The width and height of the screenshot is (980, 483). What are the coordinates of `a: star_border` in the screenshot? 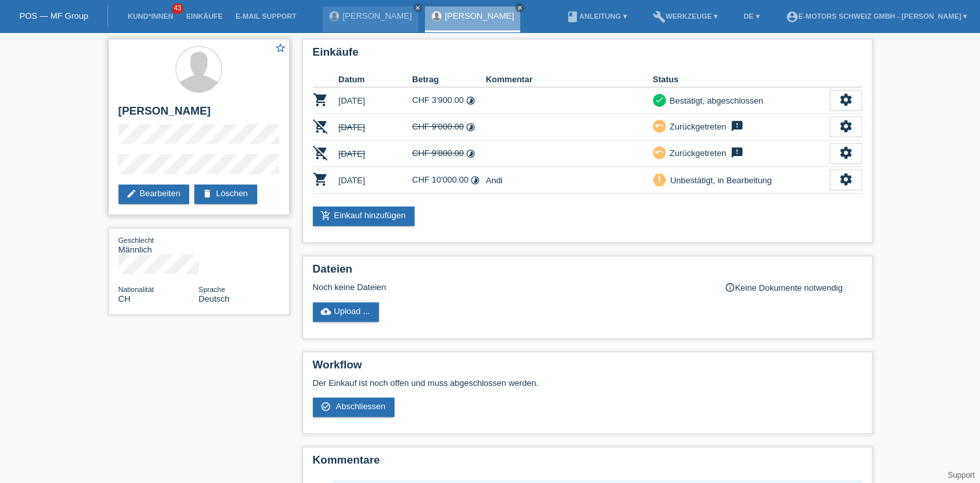 It's located at (281, 49).